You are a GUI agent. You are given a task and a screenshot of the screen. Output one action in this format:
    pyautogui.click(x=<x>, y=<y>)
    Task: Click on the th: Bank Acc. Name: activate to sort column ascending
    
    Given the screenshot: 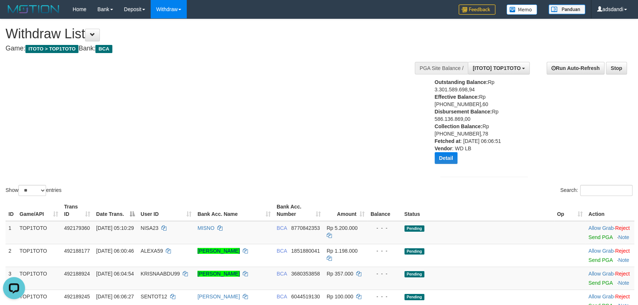 What is the action you would take?
    pyautogui.click(x=234, y=210)
    